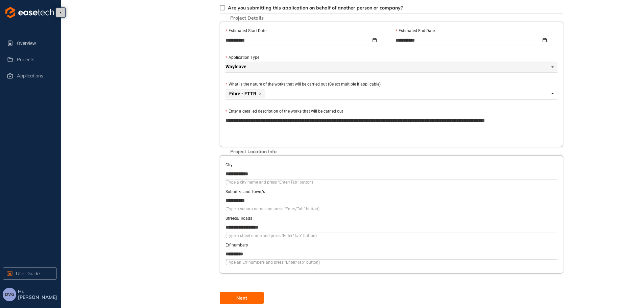 This screenshot has height=308, width=644. Describe the element at coordinates (415, 31) in the screenshot. I see `label: Estimated End Date` at that location.